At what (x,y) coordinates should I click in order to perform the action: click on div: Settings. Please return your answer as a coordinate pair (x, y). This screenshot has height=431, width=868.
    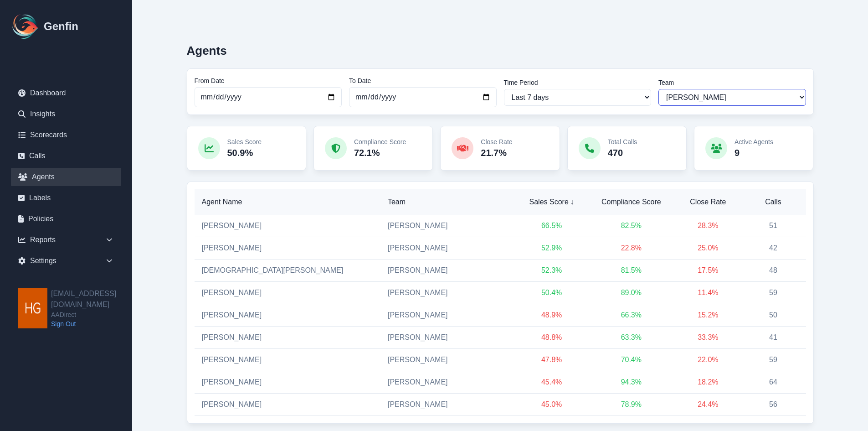
    Looking at the image, I should click on (66, 261).